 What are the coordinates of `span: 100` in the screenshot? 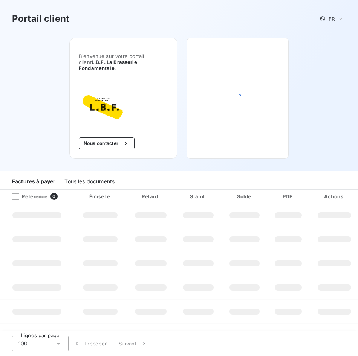 It's located at (23, 344).